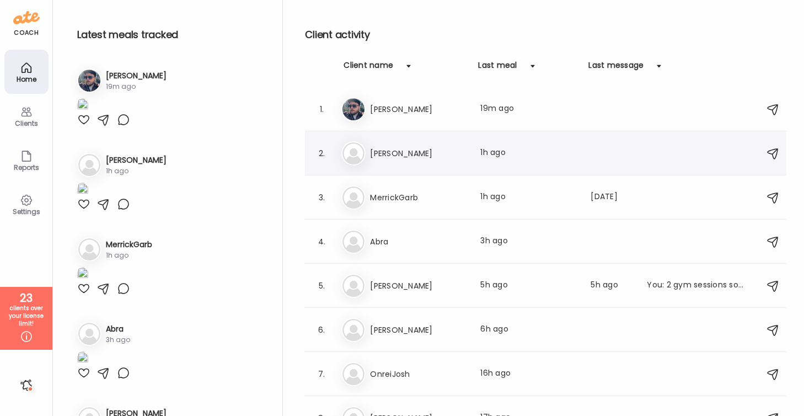 The width and height of the screenshot is (804, 416). Describe the element at coordinates (26, 33) in the screenshot. I see `div: coach` at that location.